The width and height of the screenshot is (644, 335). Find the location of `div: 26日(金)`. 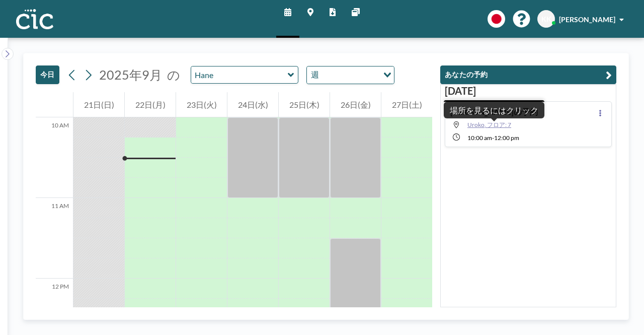

div: 26日(金) is located at coordinates (355, 105).